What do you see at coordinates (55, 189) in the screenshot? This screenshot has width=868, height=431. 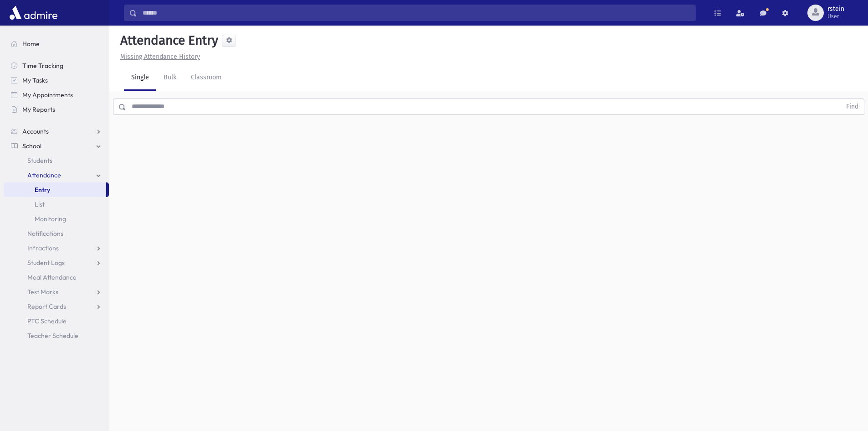 I see `a: Entry` at bounding box center [55, 189].